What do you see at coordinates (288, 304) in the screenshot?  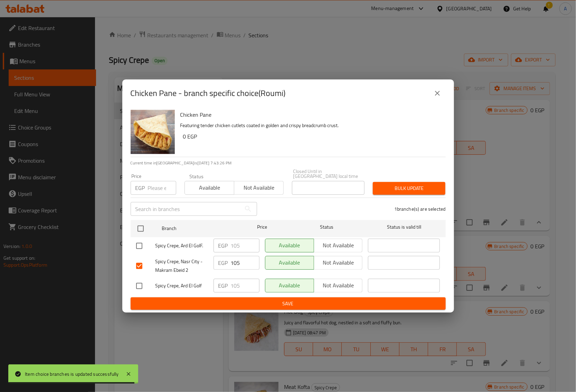 I see `span: Save` at bounding box center [288, 304].